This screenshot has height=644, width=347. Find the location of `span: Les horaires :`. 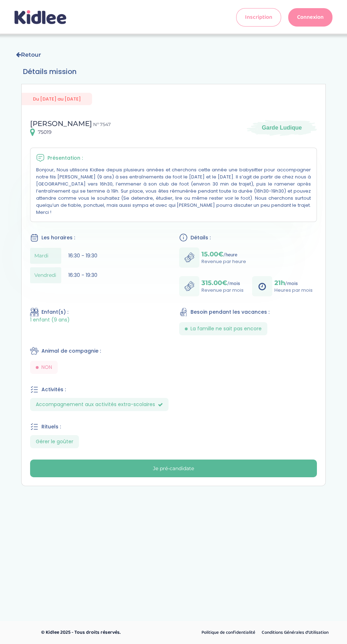

span: Les horaires : is located at coordinates (58, 237).